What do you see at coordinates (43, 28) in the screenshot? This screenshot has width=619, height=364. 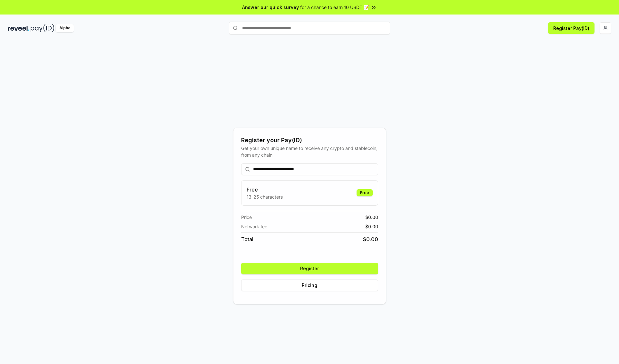 I see `img: pay_id` at bounding box center [43, 28].